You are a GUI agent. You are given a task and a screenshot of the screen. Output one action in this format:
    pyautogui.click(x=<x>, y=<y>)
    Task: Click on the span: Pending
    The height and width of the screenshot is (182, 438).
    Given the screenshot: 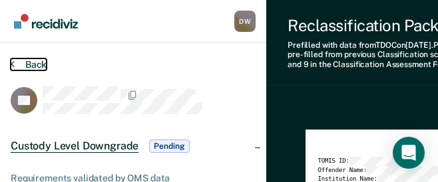 What is the action you would take?
    pyautogui.click(x=169, y=146)
    